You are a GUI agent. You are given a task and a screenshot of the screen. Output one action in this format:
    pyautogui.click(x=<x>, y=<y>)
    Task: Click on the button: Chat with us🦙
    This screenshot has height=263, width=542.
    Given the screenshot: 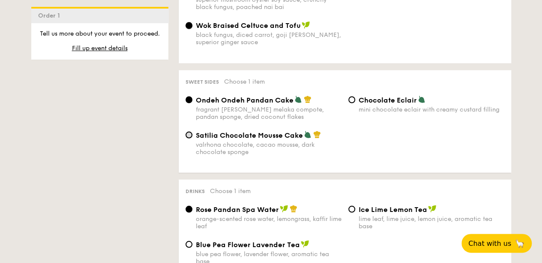 What is the action you would take?
    pyautogui.click(x=496, y=243)
    